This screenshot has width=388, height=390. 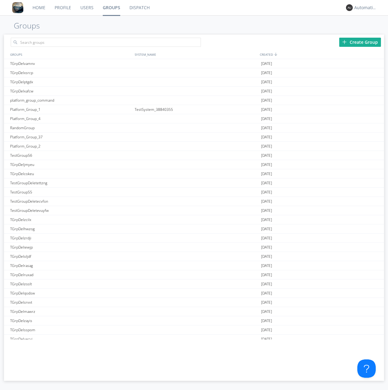 What do you see at coordinates (71, 192) in the screenshot?
I see `div: TestGroup55` at bounding box center [71, 192].